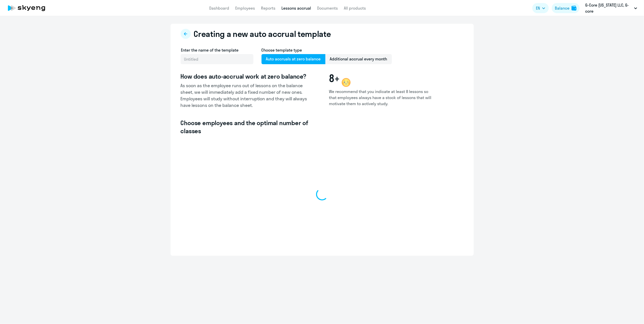 The image size is (644, 324). What do you see at coordinates (359, 59) in the screenshot?
I see `span: Additional accrual every month` at bounding box center [359, 59].